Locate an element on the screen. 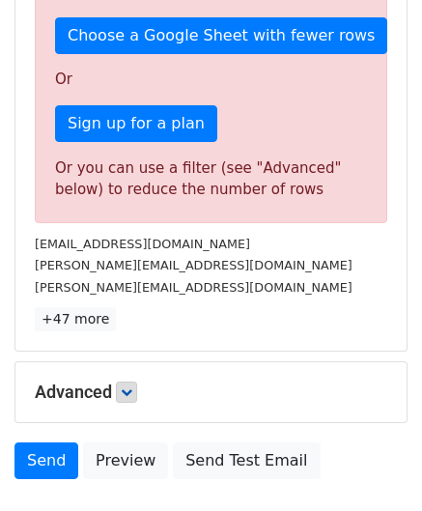 This screenshot has height=511, width=422. a: Choose a Google Sheet with fewer rows is located at coordinates (221, 36).